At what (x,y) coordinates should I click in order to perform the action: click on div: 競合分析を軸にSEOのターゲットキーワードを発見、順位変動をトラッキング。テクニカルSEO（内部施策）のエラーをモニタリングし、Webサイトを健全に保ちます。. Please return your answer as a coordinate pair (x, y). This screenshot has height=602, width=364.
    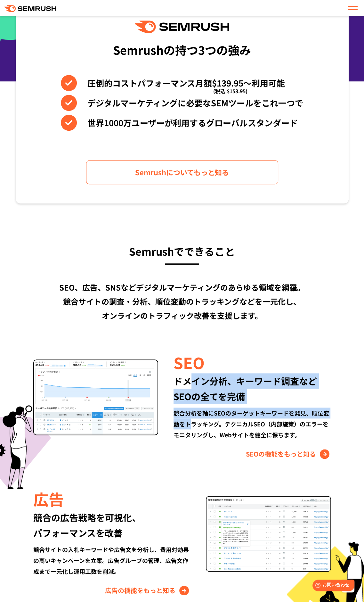
    Looking at the image, I should click on (253, 424).